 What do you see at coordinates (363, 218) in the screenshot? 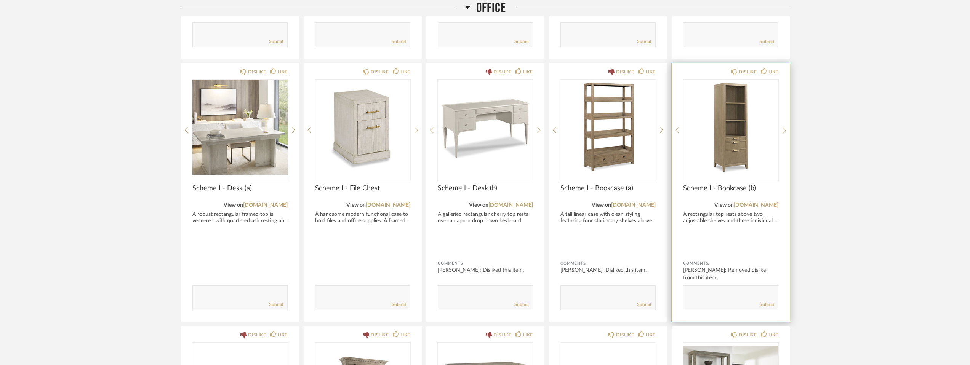
I see `div: A handsome modern functional case to hold files and office supplies. A framed ...` at bounding box center [363, 218].